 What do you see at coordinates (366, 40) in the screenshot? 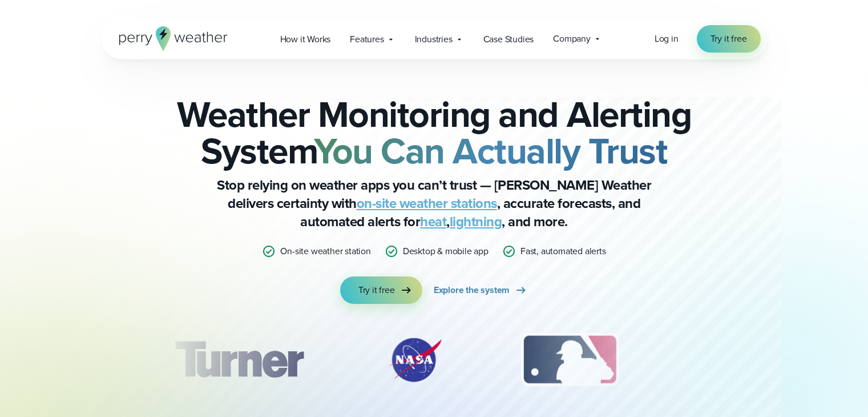
I see `span: Features` at bounding box center [366, 40].